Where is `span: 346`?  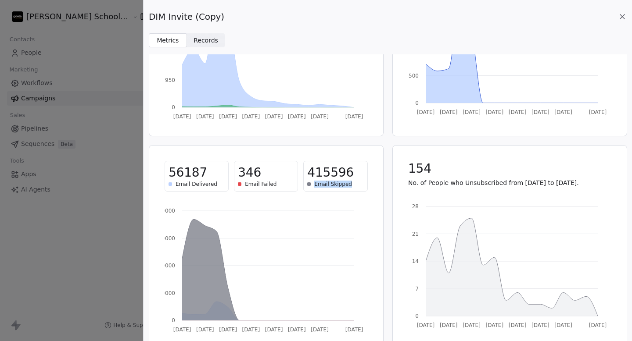
span: 346 is located at coordinates (249, 173).